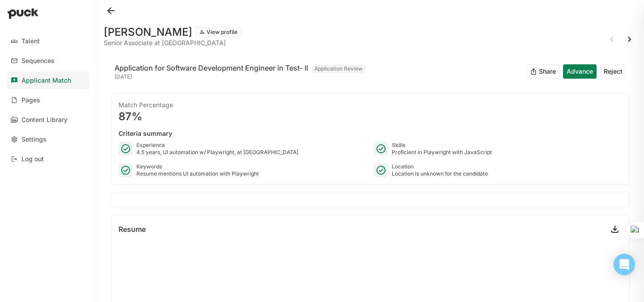 The width and height of the screenshot is (644, 302). Describe the element at coordinates (48, 120) in the screenshot. I see `a: Content Library` at that location.